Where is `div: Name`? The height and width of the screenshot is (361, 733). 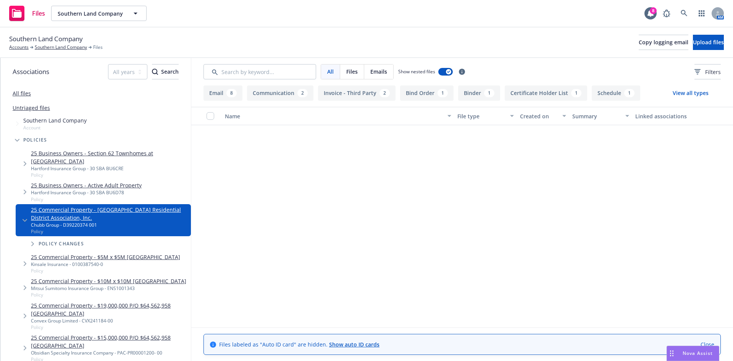
div: Name is located at coordinates (334, 116).